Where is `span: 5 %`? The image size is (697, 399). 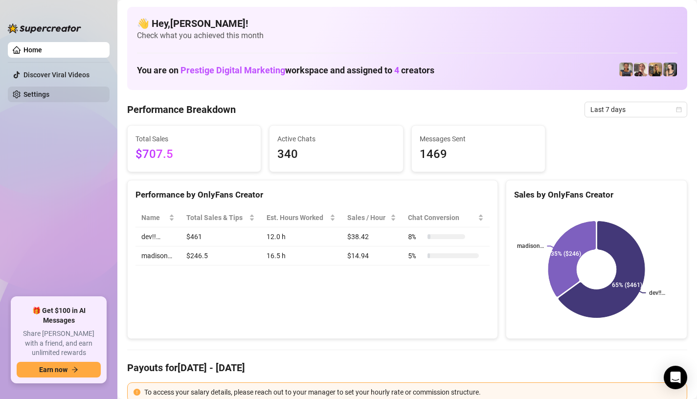 span: 5 % is located at coordinates (416, 256).